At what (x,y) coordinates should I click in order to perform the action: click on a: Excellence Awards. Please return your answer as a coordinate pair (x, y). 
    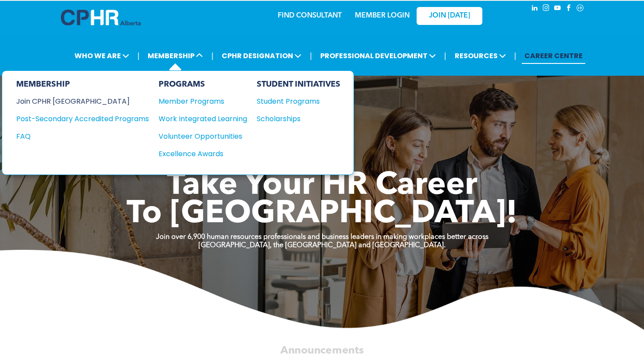
    Looking at the image, I should click on (203, 154).